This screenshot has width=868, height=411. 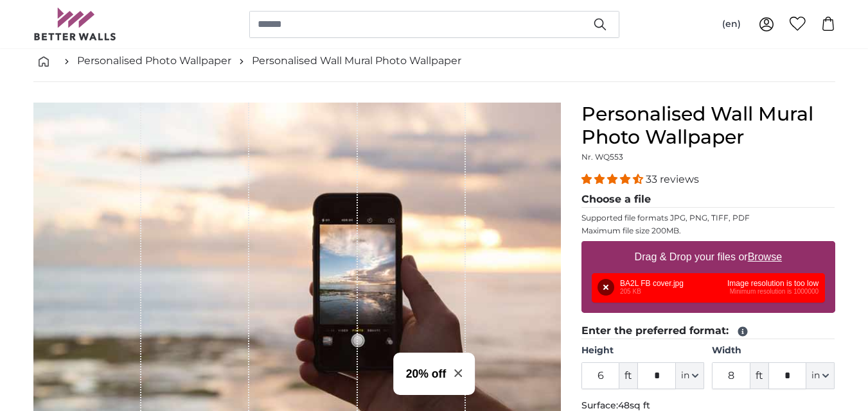 I want to click on label: Width, so click(x=772, y=351).